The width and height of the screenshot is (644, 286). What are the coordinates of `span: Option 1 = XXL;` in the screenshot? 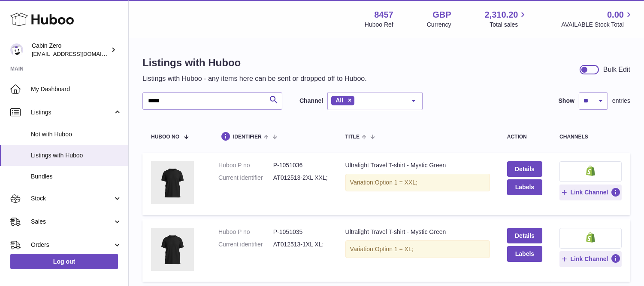 It's located at (396, 183).